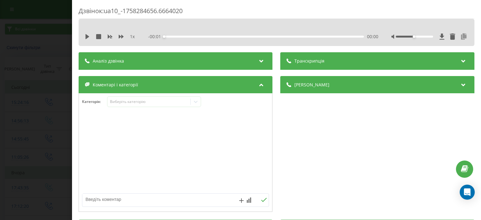  Describe the element at coordinates (115, 85) in the screenshot. I see `span: Коментарі і категорії` at that location.